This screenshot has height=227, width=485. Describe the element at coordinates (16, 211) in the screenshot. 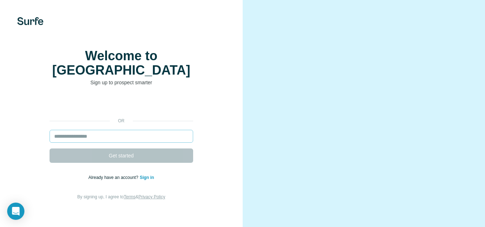

I see `div: Open Intercom Messenger` at that location.